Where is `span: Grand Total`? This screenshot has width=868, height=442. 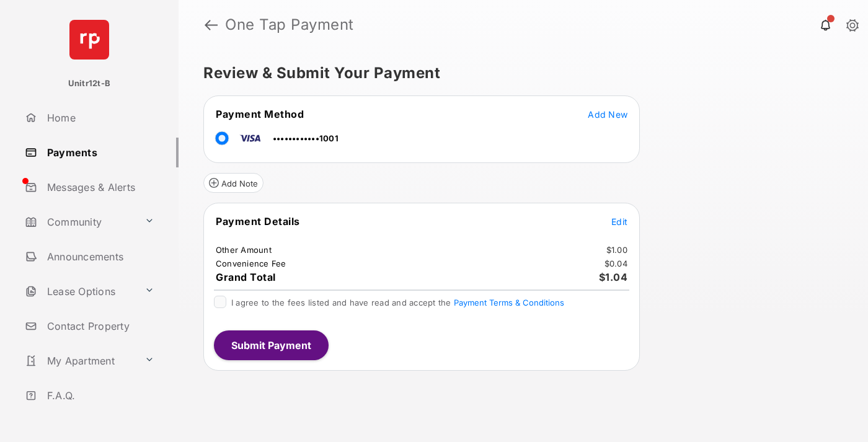 span: Grand Total is located at coordinates (245, 277).